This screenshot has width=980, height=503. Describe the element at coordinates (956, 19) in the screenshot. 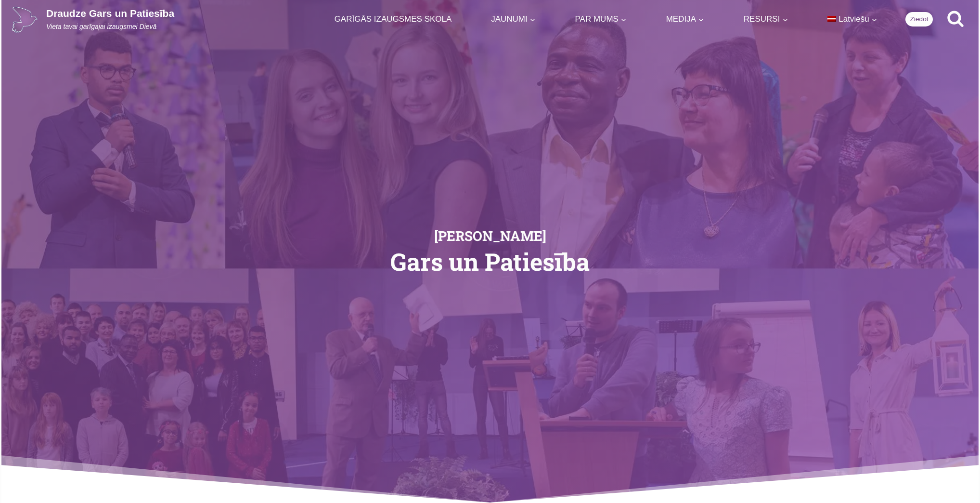

I see `button: View Search Form` at that location.